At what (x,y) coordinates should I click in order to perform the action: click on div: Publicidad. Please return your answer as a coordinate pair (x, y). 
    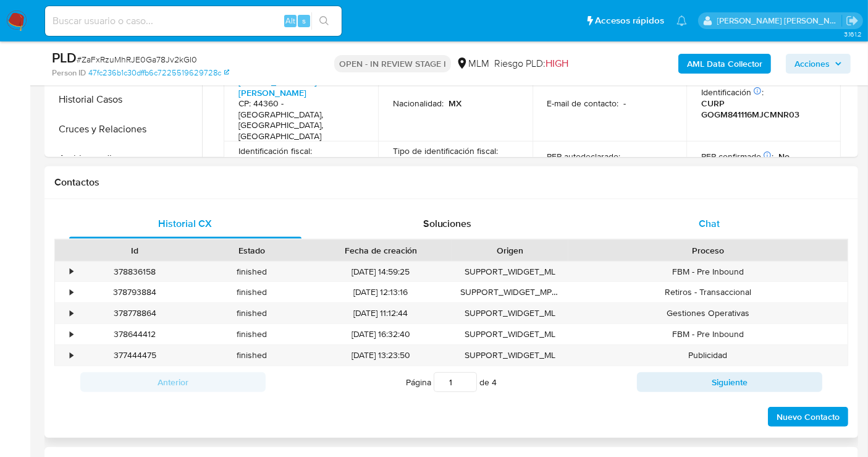
    Looking at the image, I should click on (708, 355).